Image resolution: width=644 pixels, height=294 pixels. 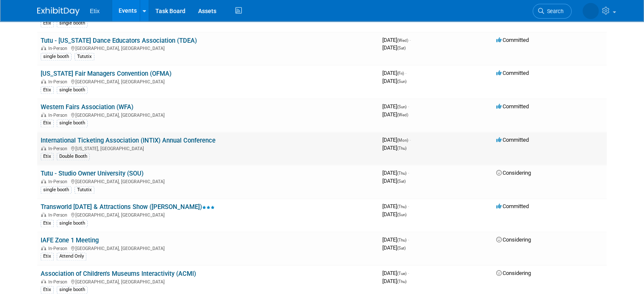 What do you see at coordinates (87, 107) in the screenshot?
I see `a: Western Fairs Association (WFA)` at bounding box center [87, 107].